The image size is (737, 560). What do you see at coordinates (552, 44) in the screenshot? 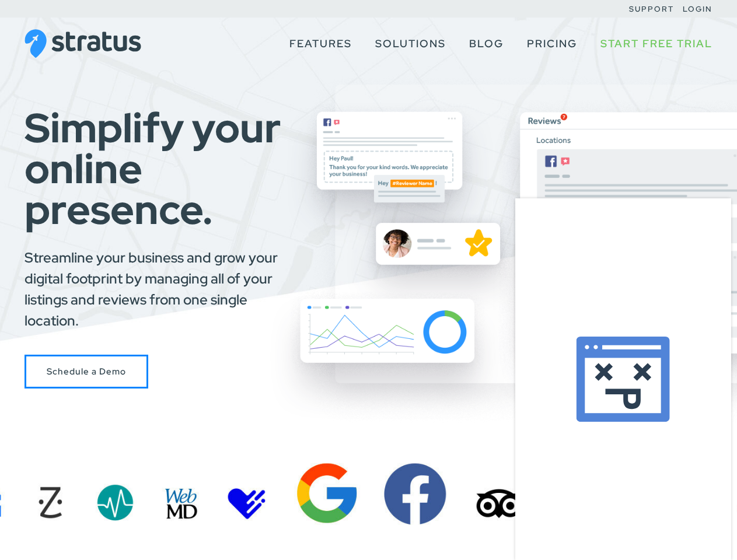
I see `a: Pricing` at bounding box center [552, 44].